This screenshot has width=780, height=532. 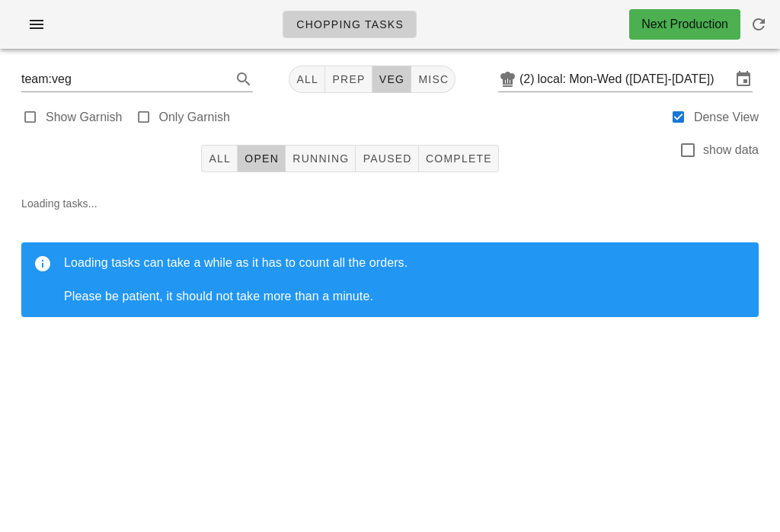 What do you see at coordinates (320, 158) in the screenshot?
I see `span: Running` at bounding box center [320, 158].